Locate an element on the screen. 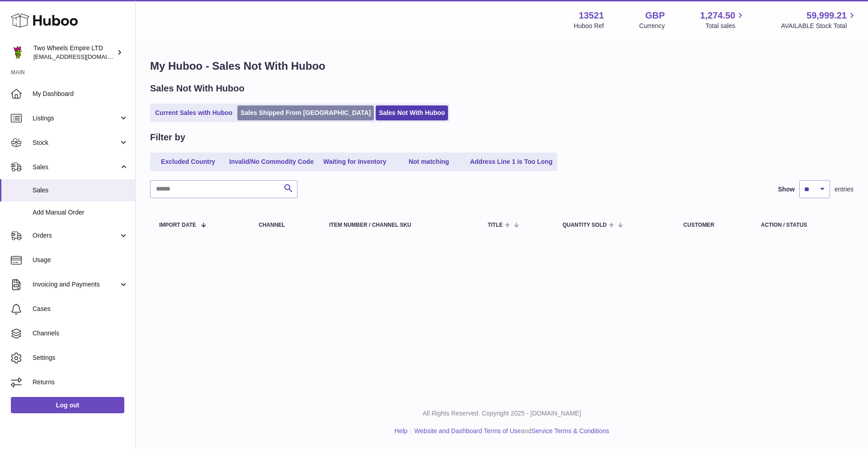  a: Help is located at coordinates (401, 431).